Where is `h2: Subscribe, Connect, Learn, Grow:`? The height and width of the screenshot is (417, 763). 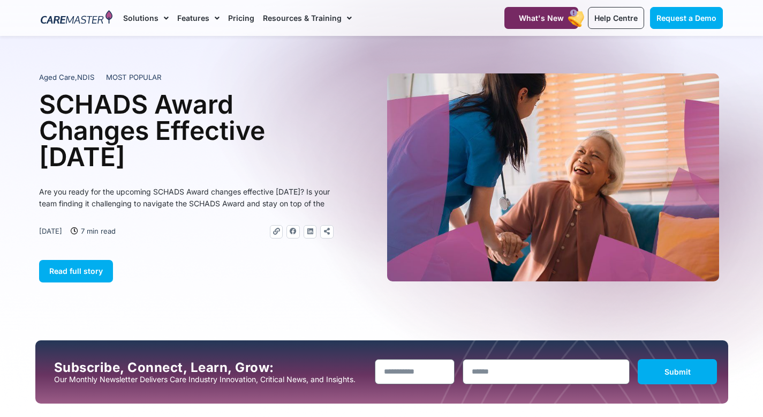 h2: Subscribe, Connect, Learn, Grow: is located at coordinates (210, 367).